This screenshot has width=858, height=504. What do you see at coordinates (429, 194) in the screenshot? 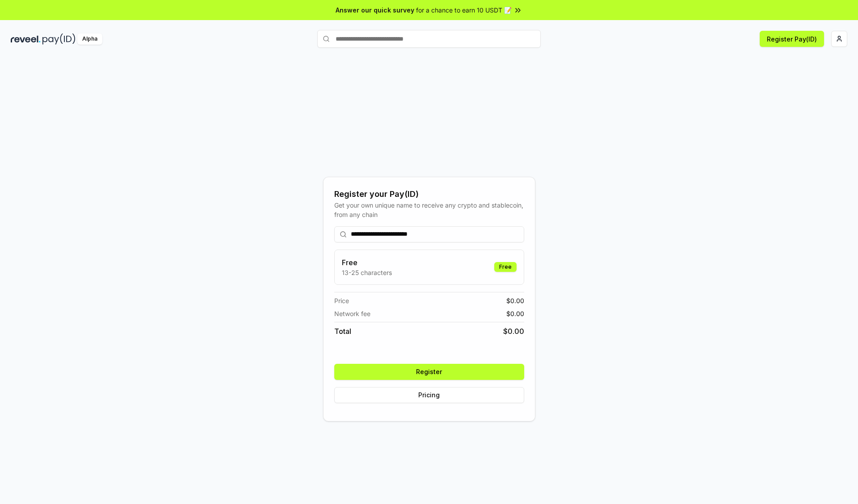
I see `div: Register your Pay(ID)` at bounding box center [429, 194].